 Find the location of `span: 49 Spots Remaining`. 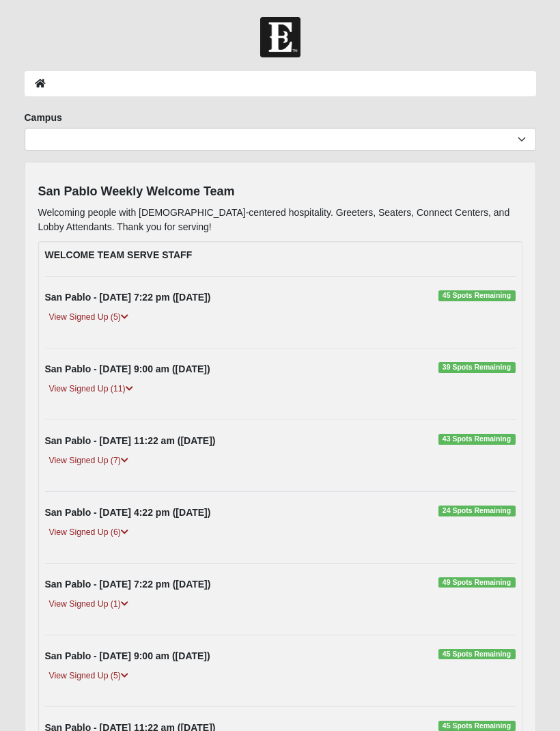

span: 49 Spots Remaining is located at coordinates (476, 582).